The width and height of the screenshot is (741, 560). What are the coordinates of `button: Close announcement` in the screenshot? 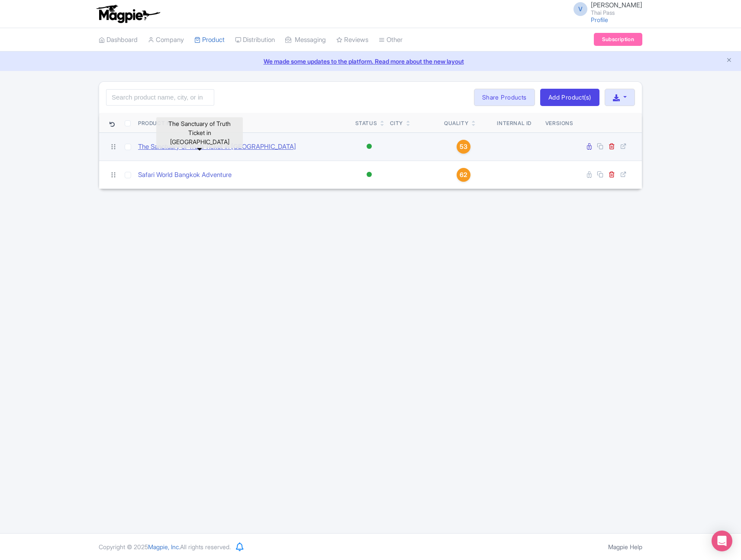 It's located at (729, 60).